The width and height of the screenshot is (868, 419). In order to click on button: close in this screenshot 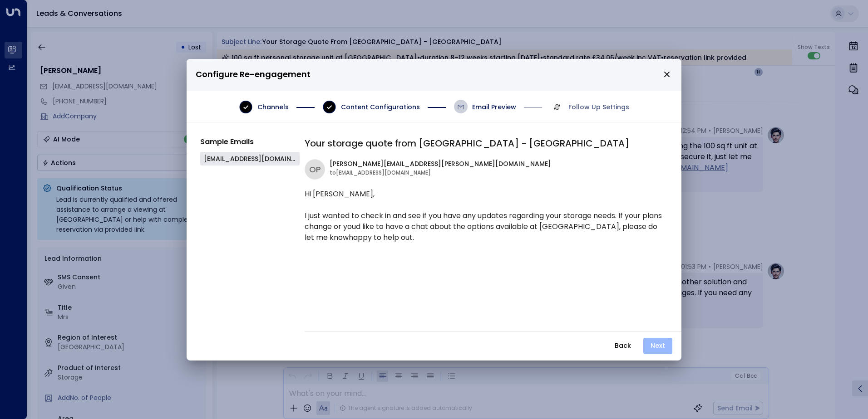, I will do `click(667, 74)`.